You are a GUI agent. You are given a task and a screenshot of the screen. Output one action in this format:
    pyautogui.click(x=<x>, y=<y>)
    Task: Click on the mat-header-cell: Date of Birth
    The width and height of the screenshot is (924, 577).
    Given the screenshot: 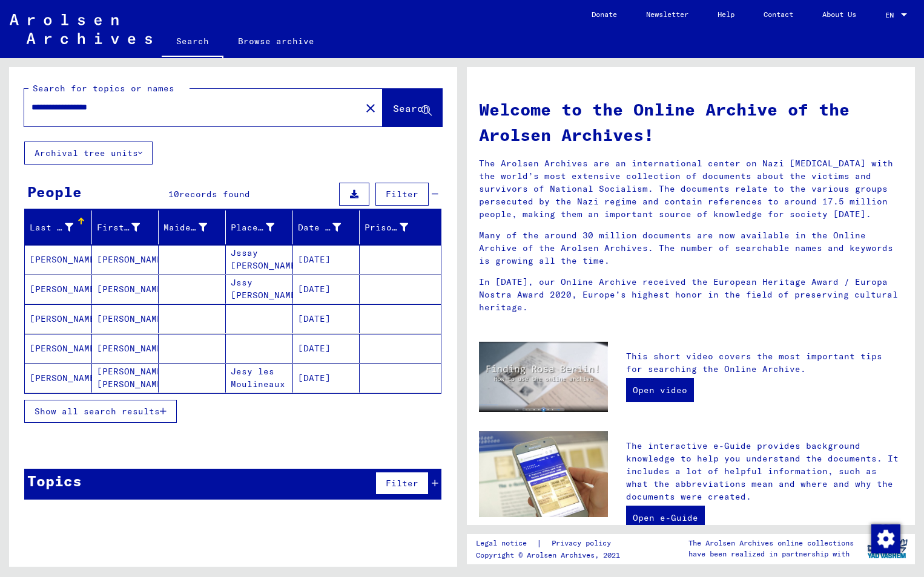 What is the action you would take?
    pyautogui.click(x=326, y=228)
    